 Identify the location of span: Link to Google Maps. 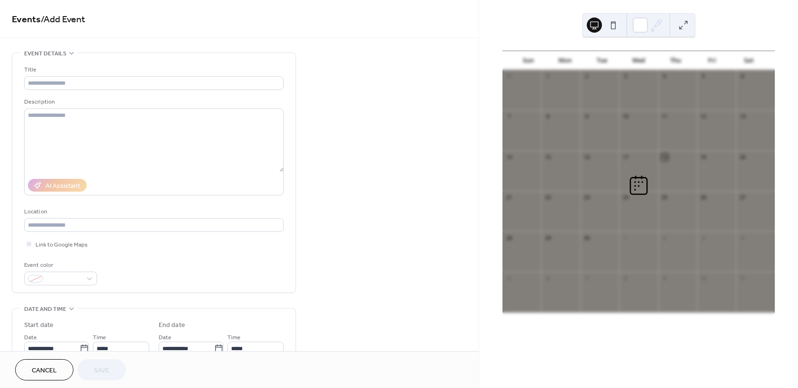
(62, 245).